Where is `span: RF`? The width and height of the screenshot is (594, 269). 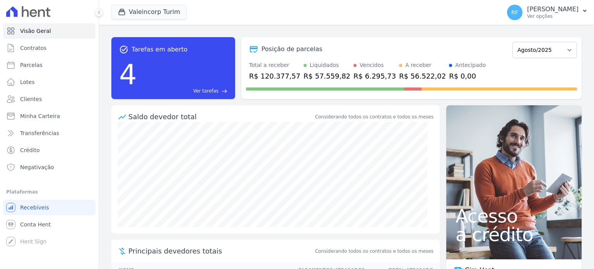
span: RF is located at coordinates (515, 12).